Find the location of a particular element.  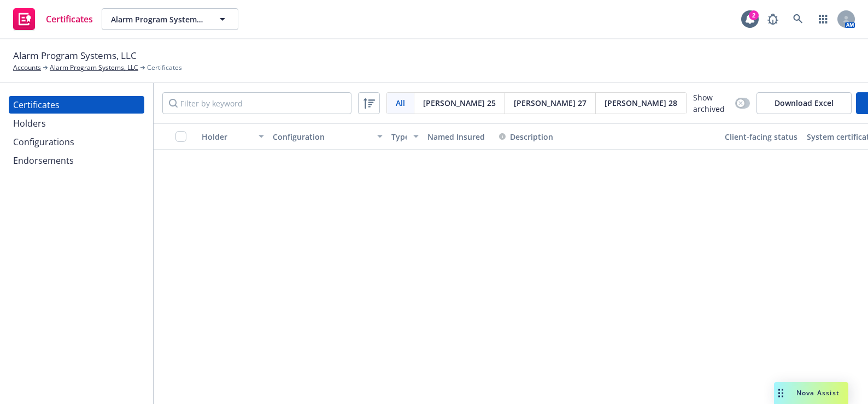

span: Download Excel is located at coordinates (804, 103).